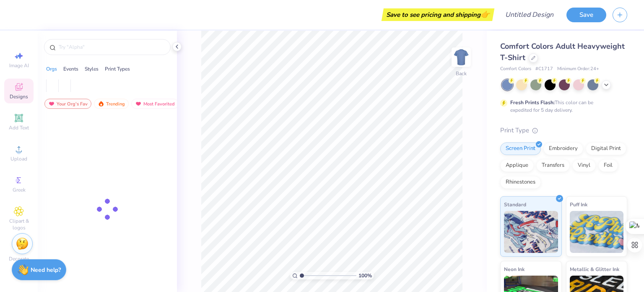  What do you see at coordinates (597, 232) in the screenshot?
I see `img: Puff Ink` at bounding box center [597, 232].